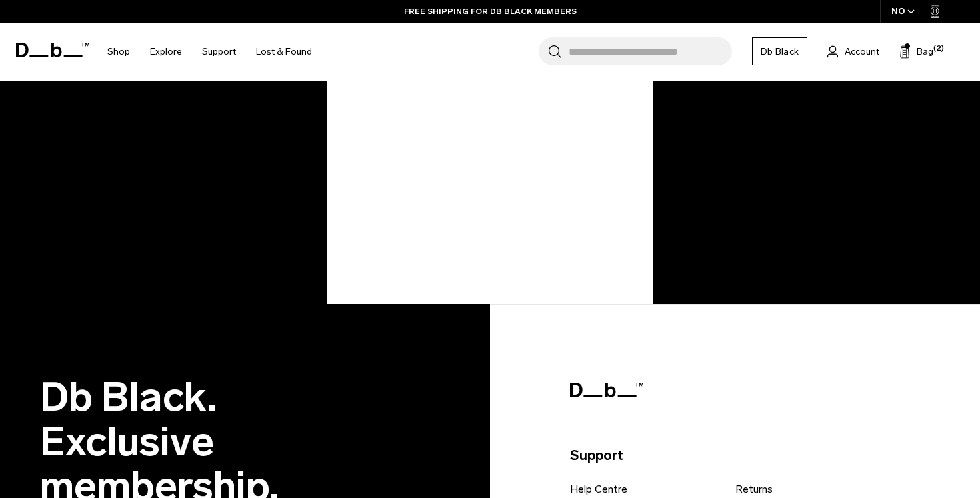 This screenshot has height=498, width=980. I want to click on a: Account, so click(854, 51).